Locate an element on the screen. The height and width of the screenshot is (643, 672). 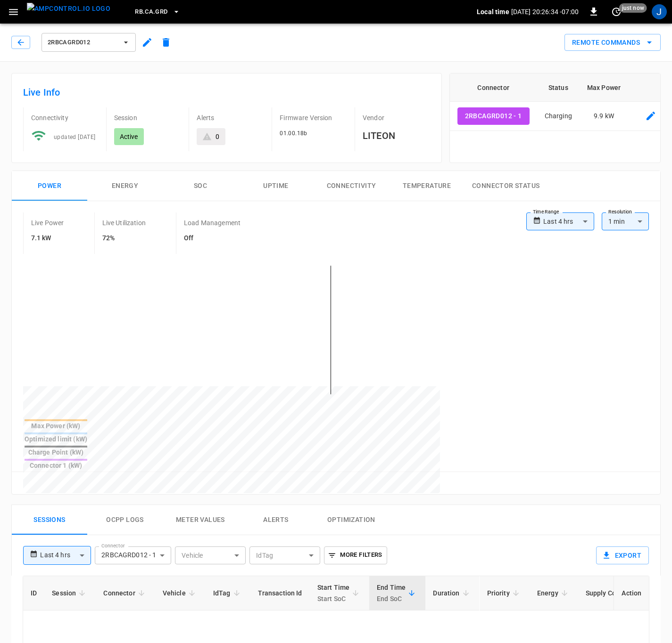
span: Connector is located at coordinates (125, 593).